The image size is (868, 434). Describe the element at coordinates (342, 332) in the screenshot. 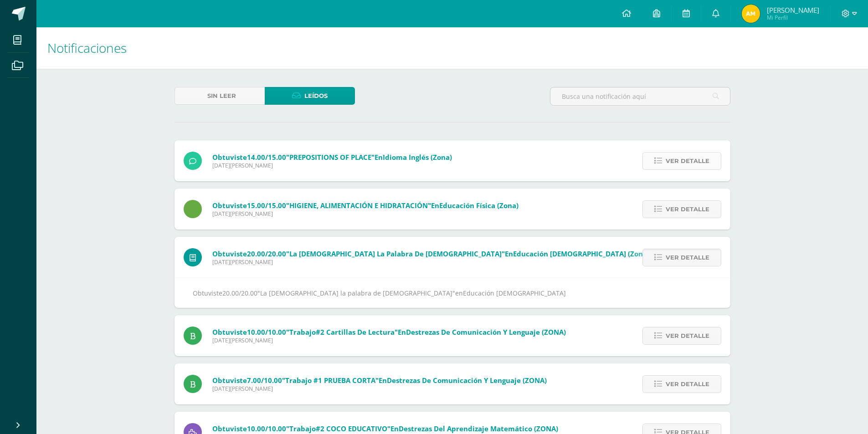

I see `span: "Trabajo#2 Cartillas de Lectura"` at that location.